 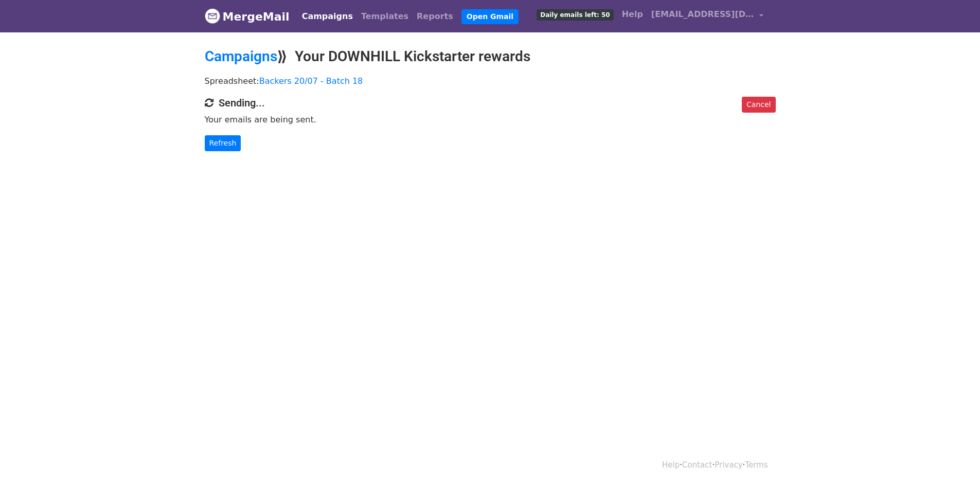 What do you see at coordinates (385, 16) in the screenshot?
I see `a: Templates` at bounding box center [385, 16].